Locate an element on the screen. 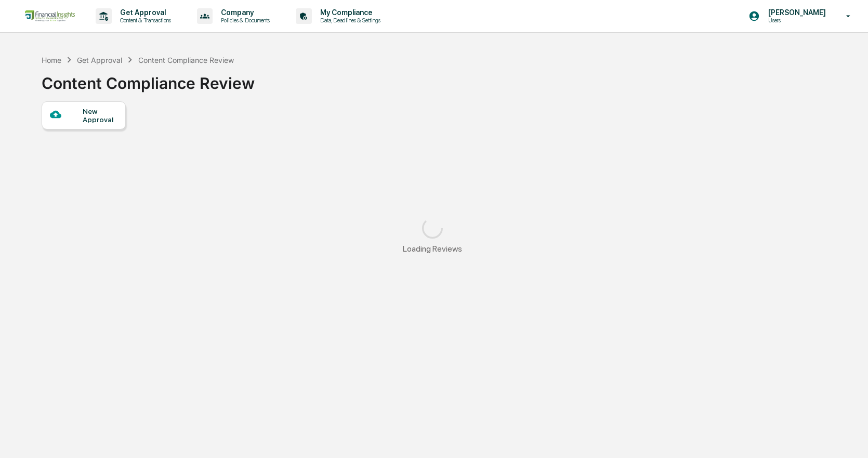 This screenshot has height=458, width=868. div: Get Approval is located at coordinates (99, 60).